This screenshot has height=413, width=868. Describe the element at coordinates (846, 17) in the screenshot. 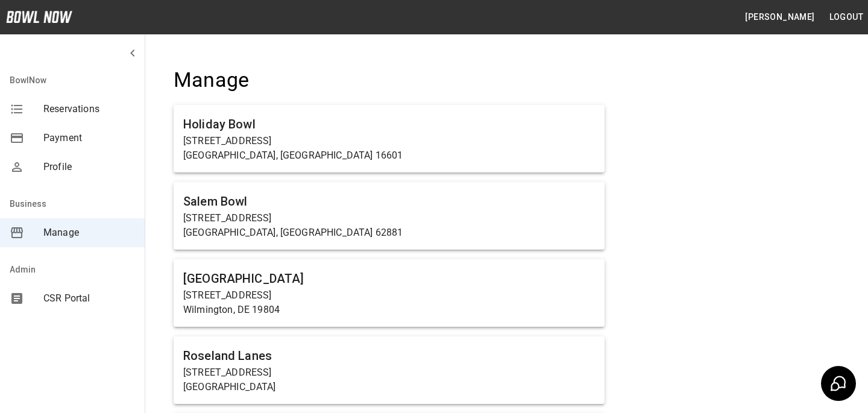

I see `button: Logout` at that location.